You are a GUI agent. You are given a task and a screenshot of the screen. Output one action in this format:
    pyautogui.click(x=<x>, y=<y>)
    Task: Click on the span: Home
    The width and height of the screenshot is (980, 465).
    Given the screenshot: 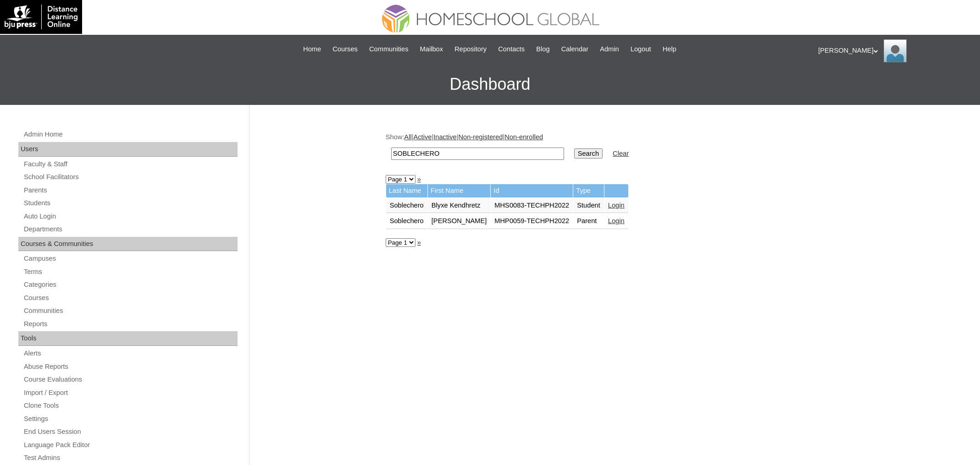 What is the action you would take?
    pyautogui.click(x=312, y=49)
    